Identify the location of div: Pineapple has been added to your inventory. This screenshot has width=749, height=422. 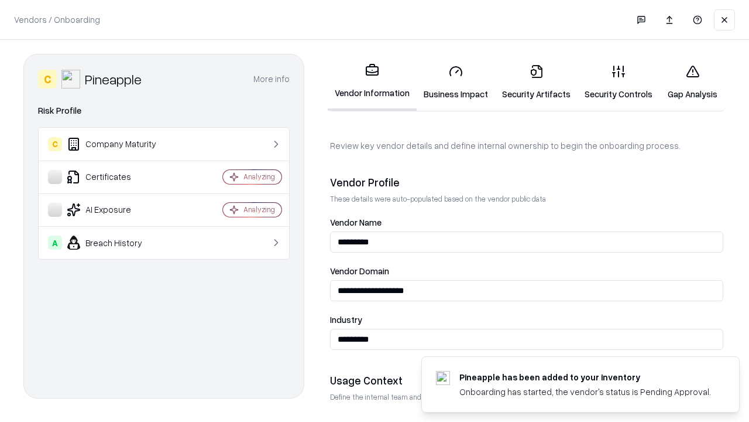
(585, 376).